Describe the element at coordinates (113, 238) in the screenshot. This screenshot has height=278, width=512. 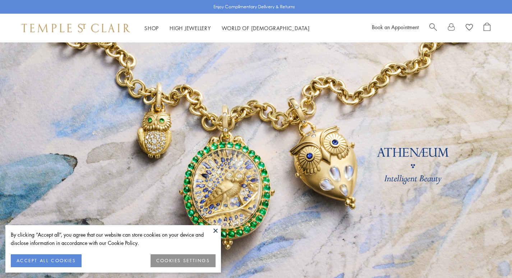
I see `div: By clicking “Accept all”, you agree that our website can store cookies on your device and disclos...` at that location.